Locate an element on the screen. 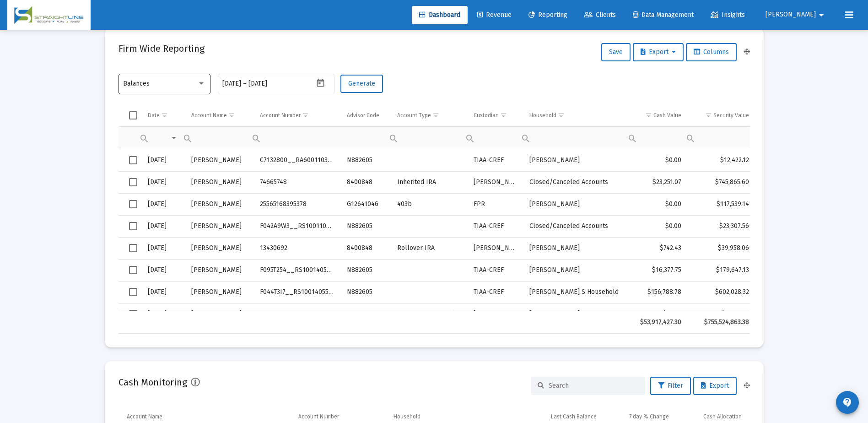 The width and height of the screenshot is (868, 423). span: Show filter options for column 'Security Value' is located at coordinates (708, 115).